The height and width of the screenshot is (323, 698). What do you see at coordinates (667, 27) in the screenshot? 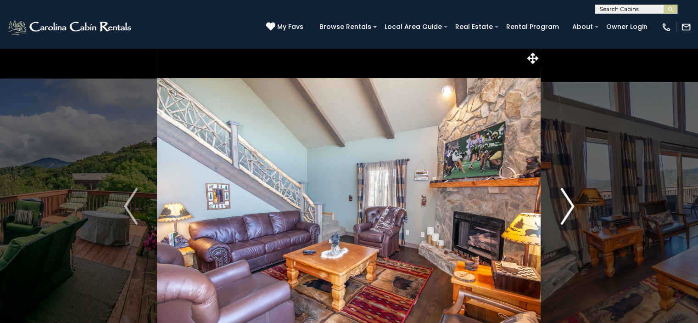
I see `img: phone-regular-white.png` at bounding box center [667, 27].